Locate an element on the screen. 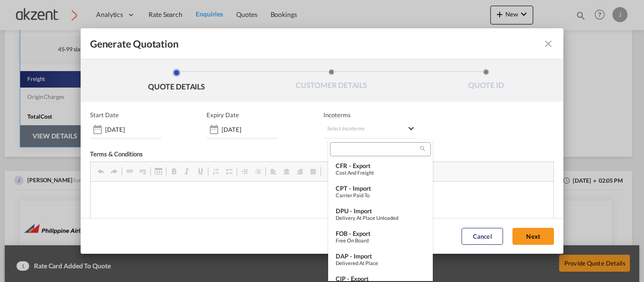 The height and width of the screenshot is (282, 644). div: DPU - import is located at coordinates (380, 211).